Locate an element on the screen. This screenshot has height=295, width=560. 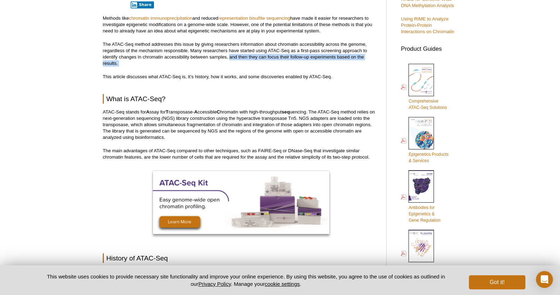
div: Open Intercom Messenger is located at coordinates (544, 280).